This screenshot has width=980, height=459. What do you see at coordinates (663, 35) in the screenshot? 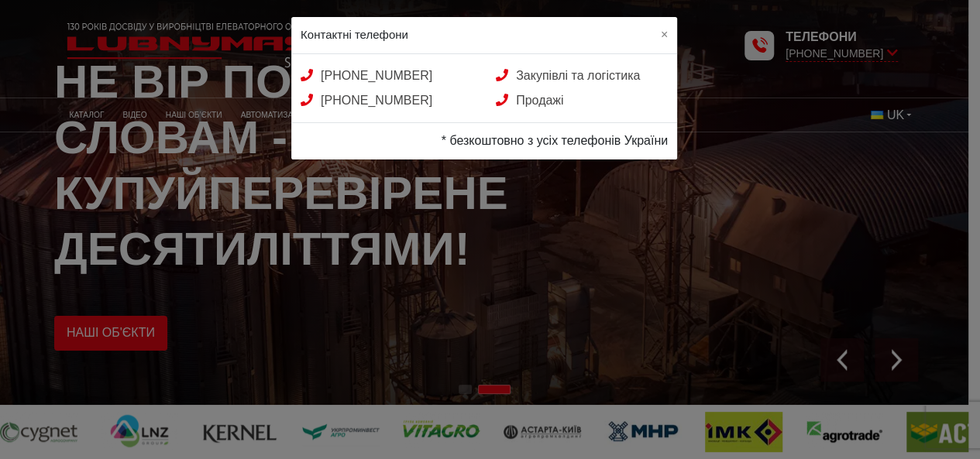
I see `button: Close` at bounding box center [663, 35].